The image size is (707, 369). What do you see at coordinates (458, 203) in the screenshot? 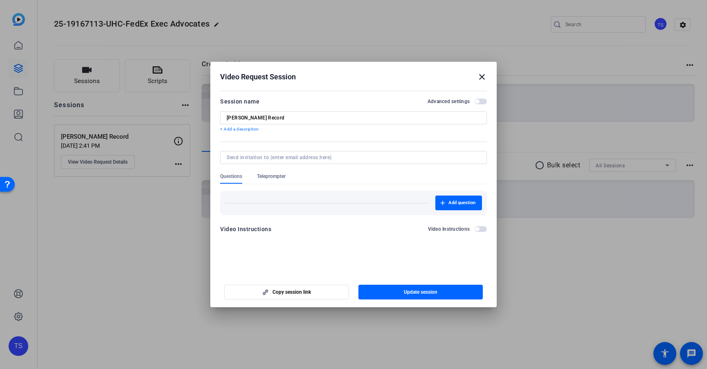
I see `button: Add question` at bounding box center [458, 203].